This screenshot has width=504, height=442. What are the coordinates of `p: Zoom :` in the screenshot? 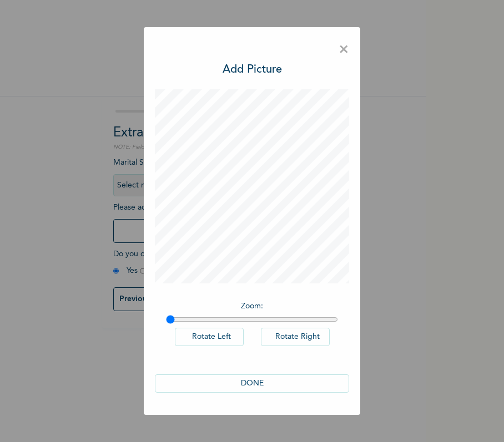 It's located at (252, 306).